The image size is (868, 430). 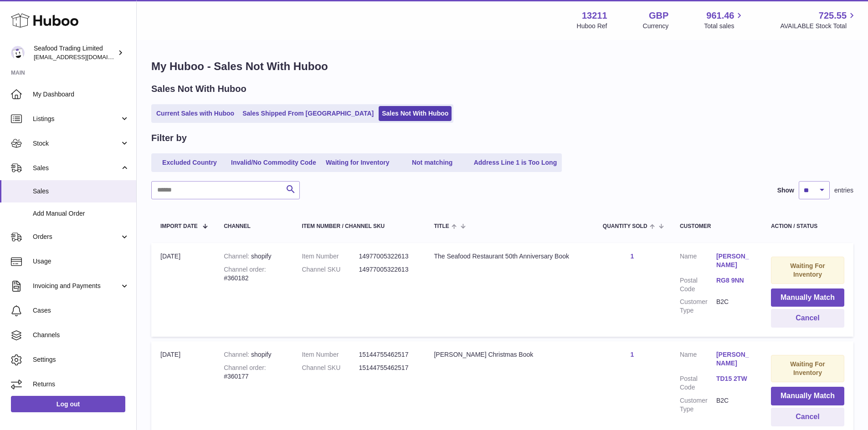 What do you see at coordinates (76, 236) in the screenshot?
I see `span: Orders` at bounding box center [76, 236].